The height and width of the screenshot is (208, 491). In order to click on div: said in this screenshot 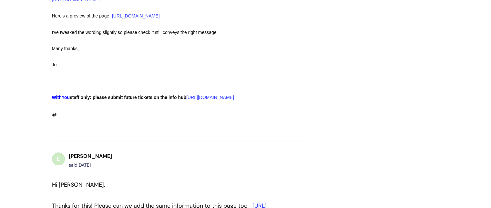, I will do `click(90, 165)`.